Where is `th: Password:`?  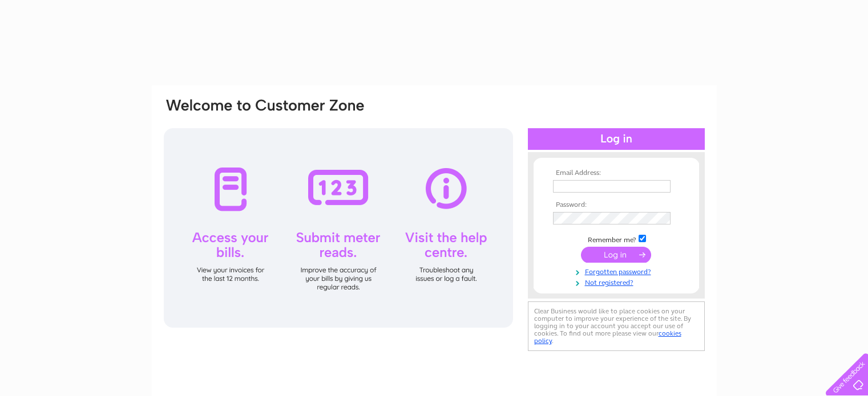 th: Password: is located at coordinates (616, 206).